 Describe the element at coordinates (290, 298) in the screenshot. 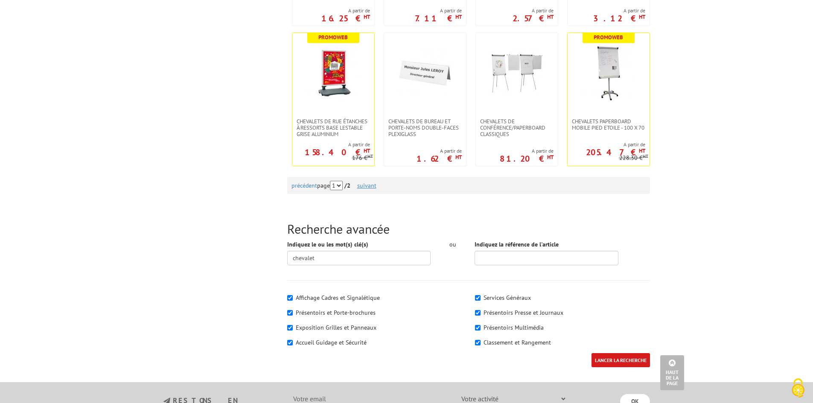

I see `input: Affichage Cadres et Signalétique` at that location.